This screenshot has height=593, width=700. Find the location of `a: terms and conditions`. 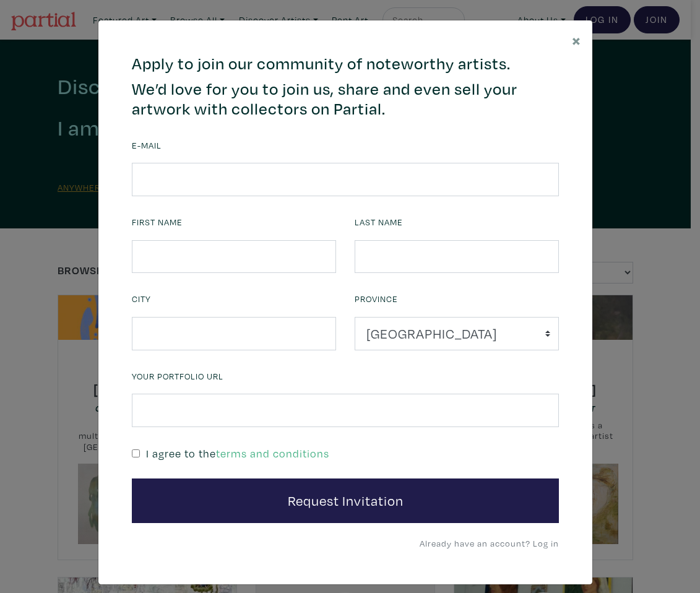

a: terms and conditions is located at coordinates (272, 453).